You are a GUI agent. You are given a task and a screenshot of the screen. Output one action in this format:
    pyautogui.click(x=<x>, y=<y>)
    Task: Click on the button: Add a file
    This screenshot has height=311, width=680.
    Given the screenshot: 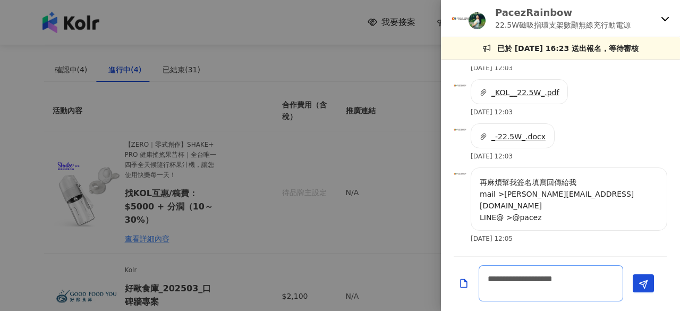 What is the action you would take?
    pyautogui.click(x=464, y=283)
    